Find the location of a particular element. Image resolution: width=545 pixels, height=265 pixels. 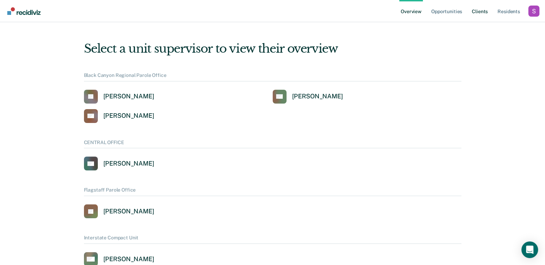

div: Flagstaff Parole Office is located at coordinates (272, 192).